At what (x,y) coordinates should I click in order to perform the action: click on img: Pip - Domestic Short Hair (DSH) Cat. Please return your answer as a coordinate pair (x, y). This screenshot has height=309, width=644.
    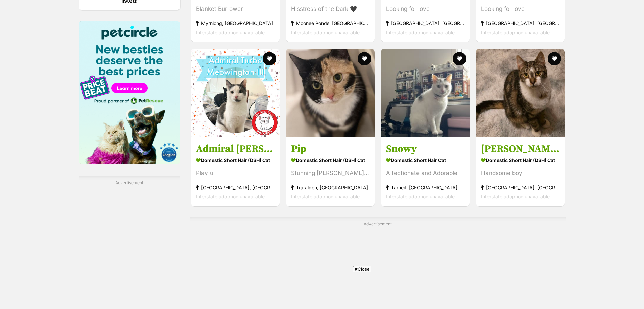
    Looking at the image, I should click on (331, 93).